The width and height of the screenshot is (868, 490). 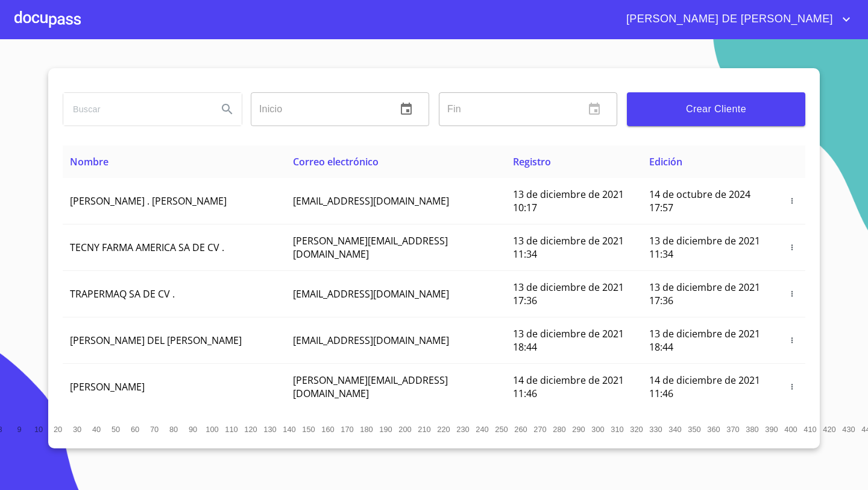 I want to click on span: 9, so click(x=19, y=429).